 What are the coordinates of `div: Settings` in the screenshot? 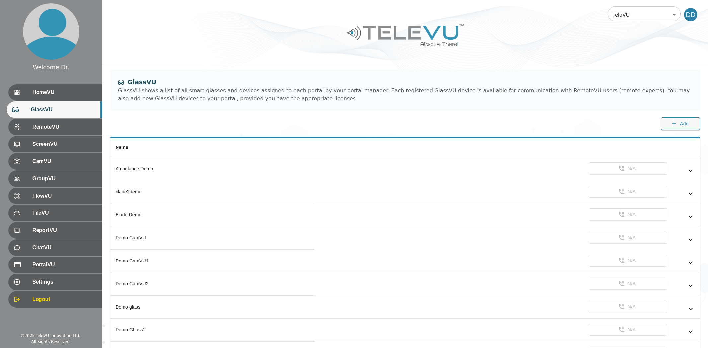 It's located at (55, 282).